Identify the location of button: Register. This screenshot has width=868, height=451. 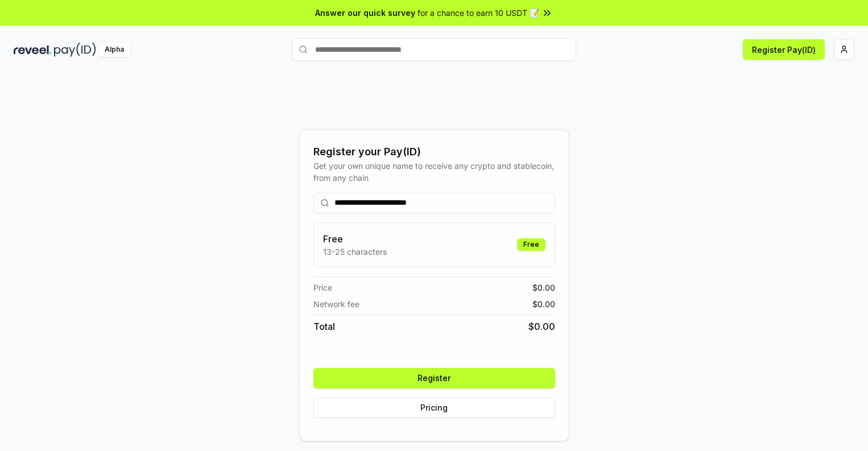
(434, 379).